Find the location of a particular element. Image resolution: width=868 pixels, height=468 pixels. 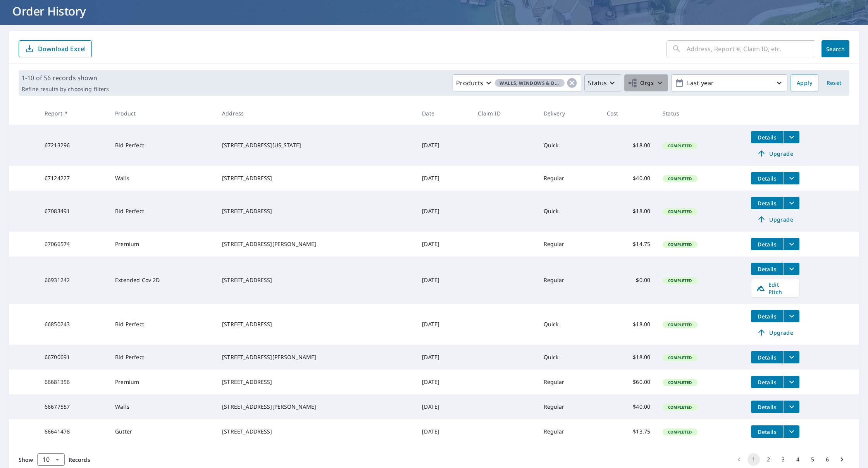

span: Orgs is located at coordinates (641, 83).